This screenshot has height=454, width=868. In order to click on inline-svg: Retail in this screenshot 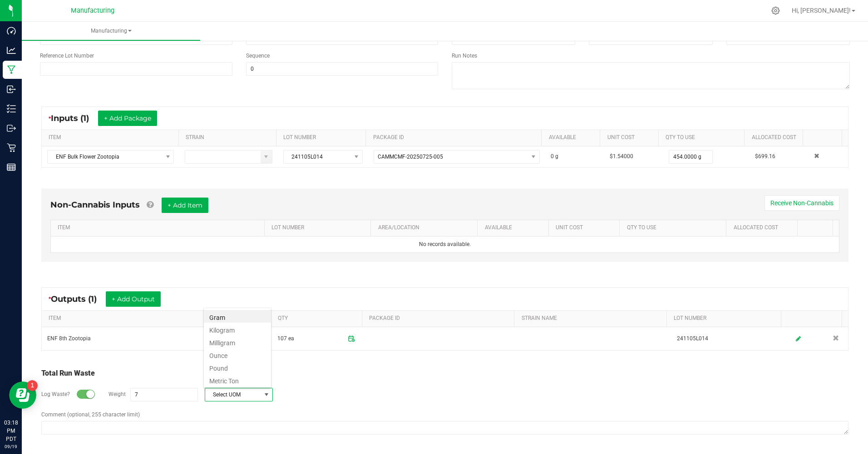, I will do `click(11, 148)`.